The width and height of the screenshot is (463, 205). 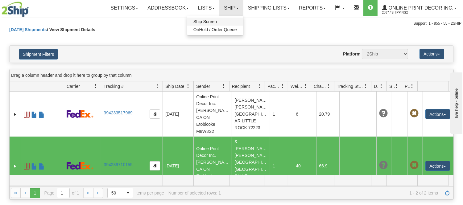 What do you see at coordinates (260, 86) in the screenshot?
I see `a: Recipient filter column settings` at bounding box center [260, 86].